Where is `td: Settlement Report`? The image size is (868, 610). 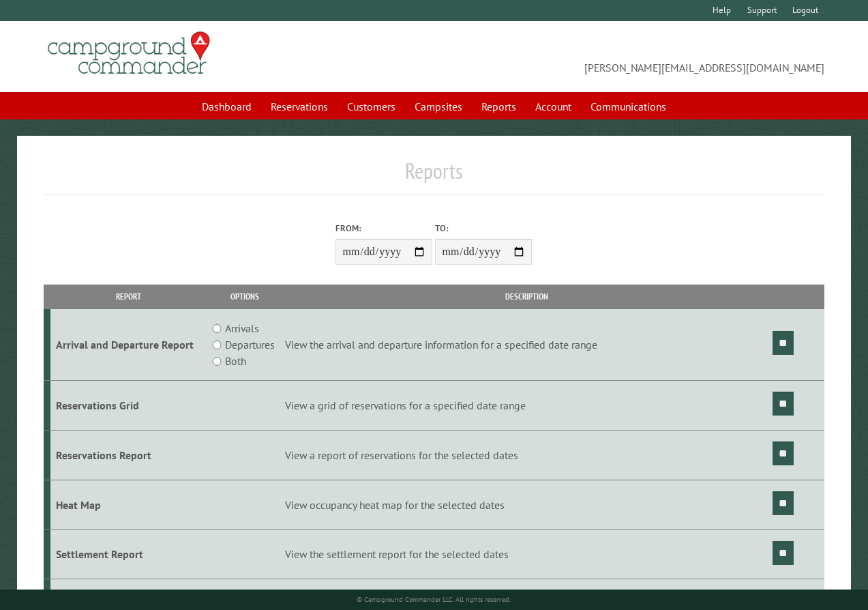
td: Settlement Report is located at coordinates (129, 554).